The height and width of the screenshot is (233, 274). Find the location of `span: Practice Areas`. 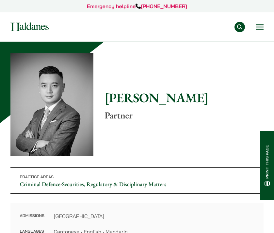

span: Practice Areas is located at coordinates (37, 177).